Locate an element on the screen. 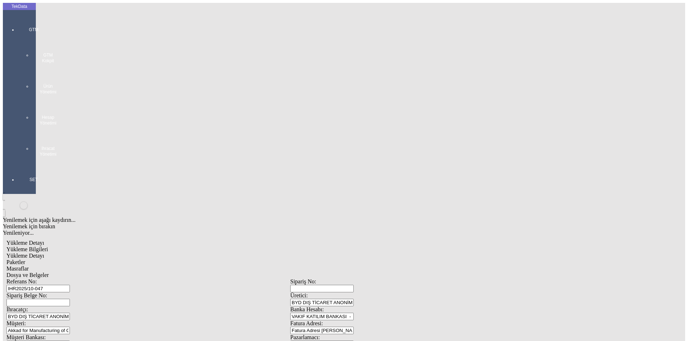 Image resolution: width=688 pixels, height=341 pixels. span: İhracatçı: is located at coordinates (17, 309).